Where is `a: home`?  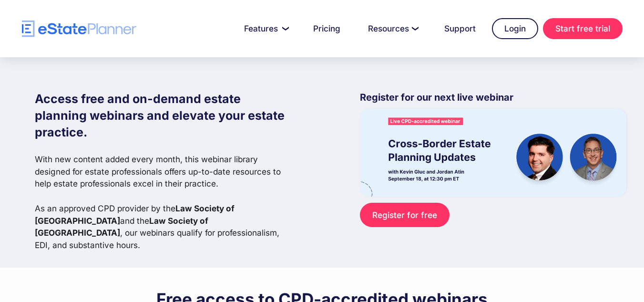
a: home is located at coordinates (79, 29).